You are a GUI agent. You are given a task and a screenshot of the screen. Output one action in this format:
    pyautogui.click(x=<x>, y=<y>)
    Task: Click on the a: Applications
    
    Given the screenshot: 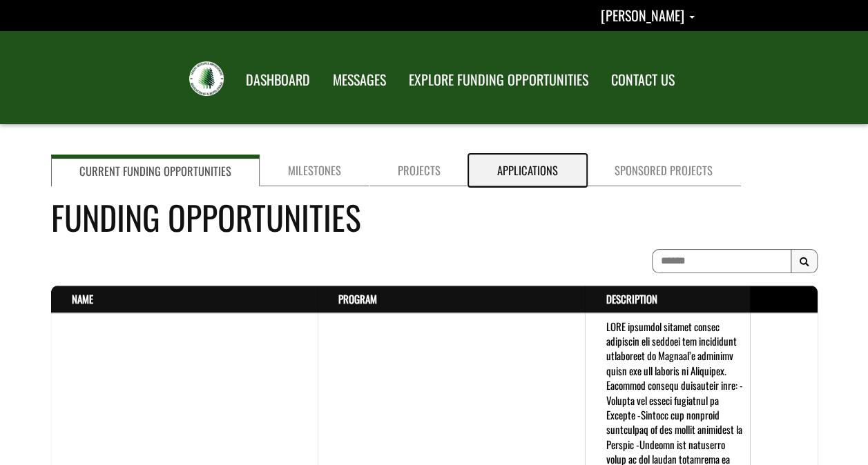 What is the action you would take?
    pyautogui.click(x=528, y=170)
    